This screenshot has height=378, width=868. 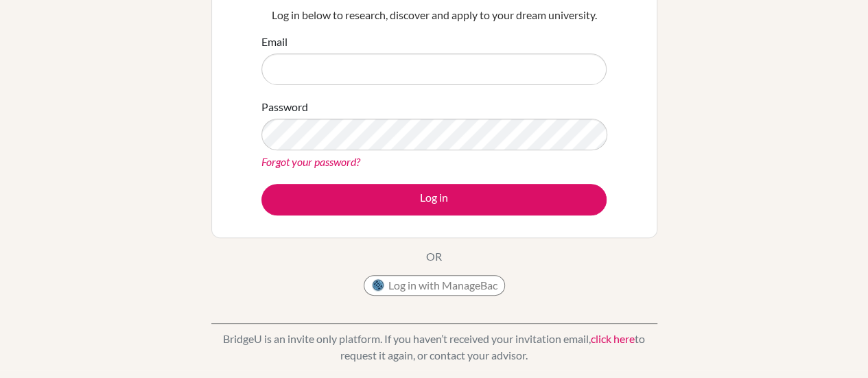 I want to click on a: Forgot your password?, so click(x=311, y=161).